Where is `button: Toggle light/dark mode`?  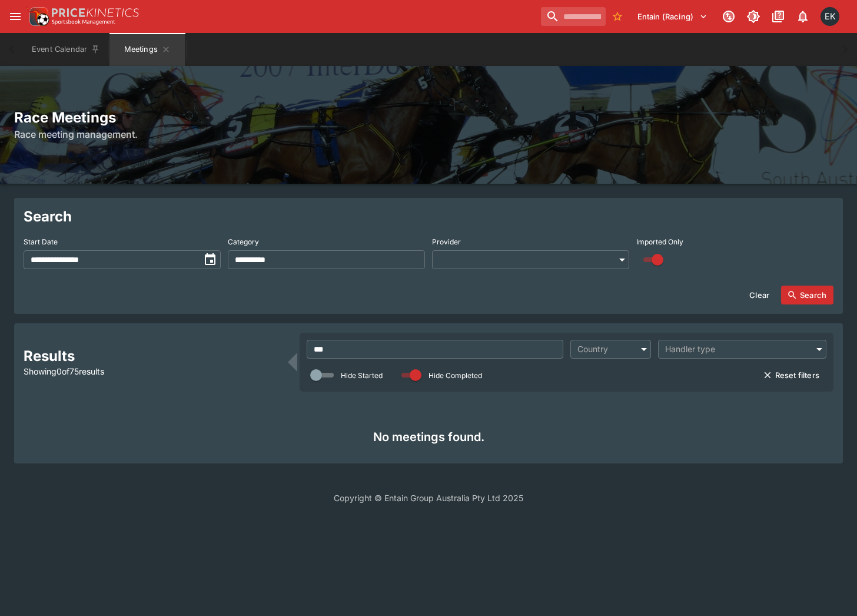 button: Toggle light/dark mode is located at coordinates (754, 17).